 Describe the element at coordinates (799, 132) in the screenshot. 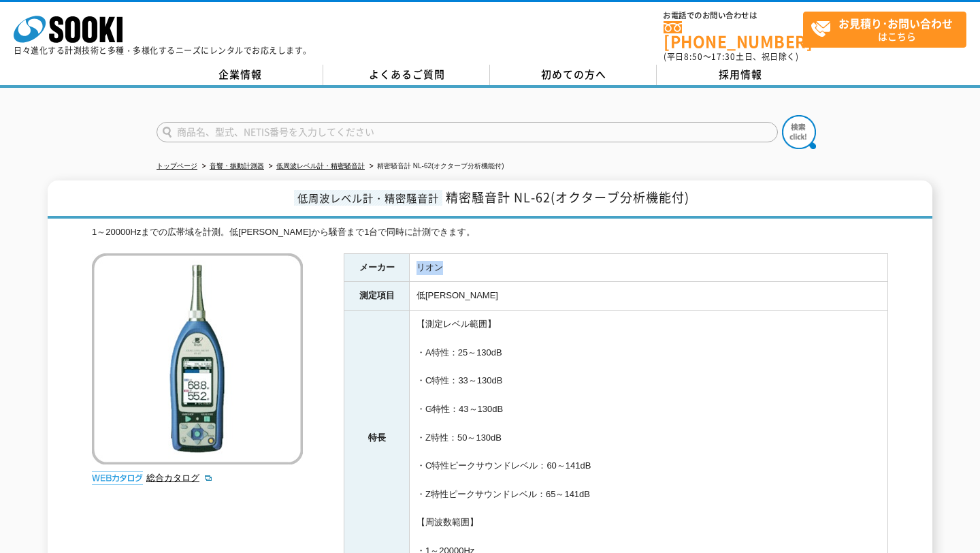

I see `img: btn_search.png` at that location.